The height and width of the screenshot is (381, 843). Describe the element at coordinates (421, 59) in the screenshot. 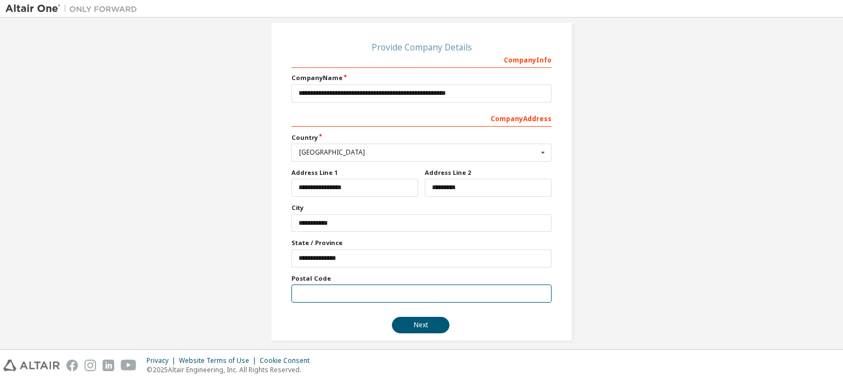

I see `div: Company Info` at that location.